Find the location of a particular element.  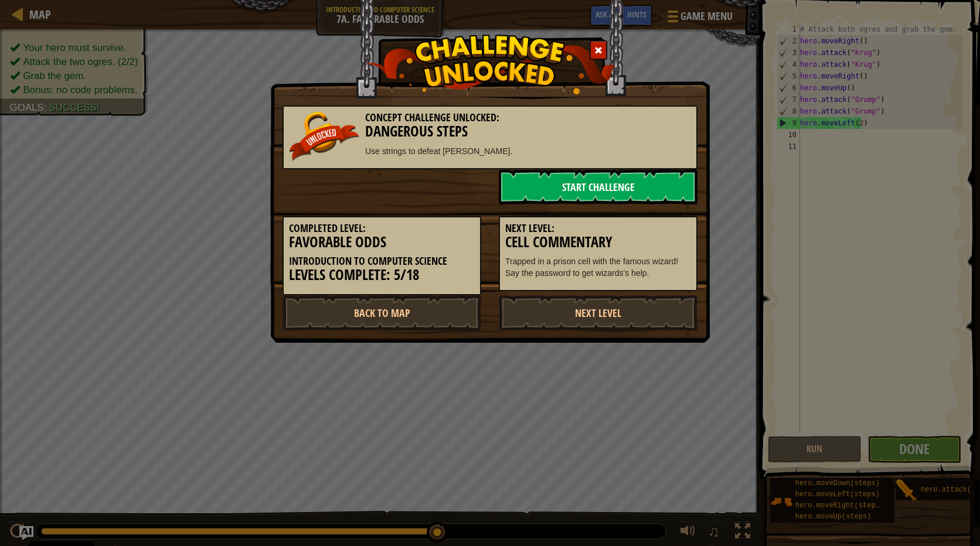

a: Next Level is located at coordinates (598, 313).